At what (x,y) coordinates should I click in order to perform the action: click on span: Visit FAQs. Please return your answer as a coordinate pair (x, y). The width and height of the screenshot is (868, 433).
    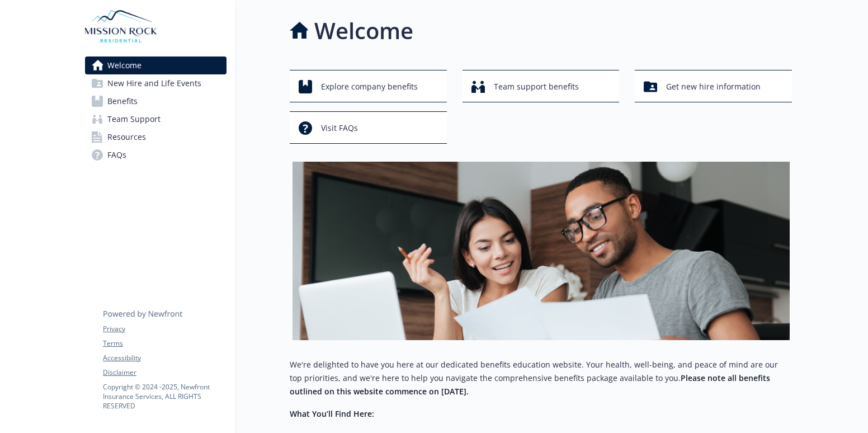
    Looking at the image, I should click on (340, 128).